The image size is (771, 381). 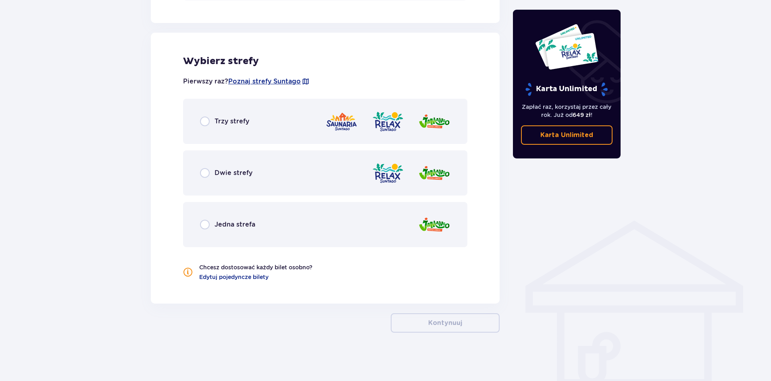 What do you see at coordinates (233, 173) in the screenshot?
I see `p: Dwie strefy` at bounding box center [233, 173].